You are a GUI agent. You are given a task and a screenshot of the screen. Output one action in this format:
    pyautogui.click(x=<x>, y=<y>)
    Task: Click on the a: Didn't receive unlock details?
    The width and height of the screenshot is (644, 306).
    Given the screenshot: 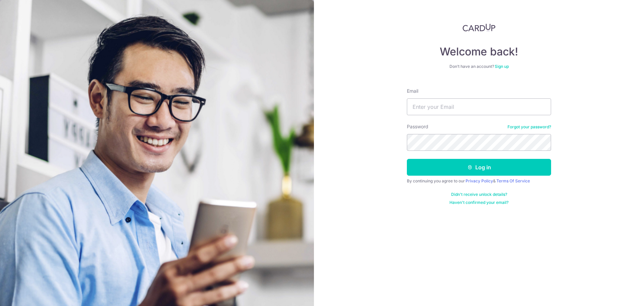 What is the action you would take?
    pyautogui.click(x=479, y=194)
    